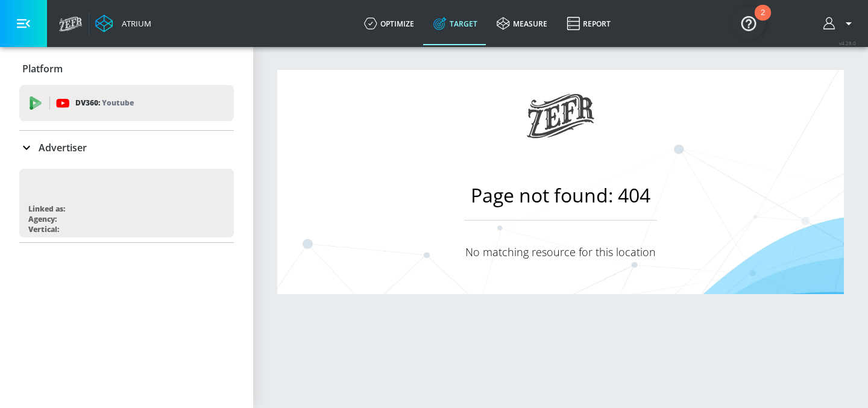 The image size is (868, 408). I want to click on div: Linked as:Agency:Vertical:, so click(127, 204).